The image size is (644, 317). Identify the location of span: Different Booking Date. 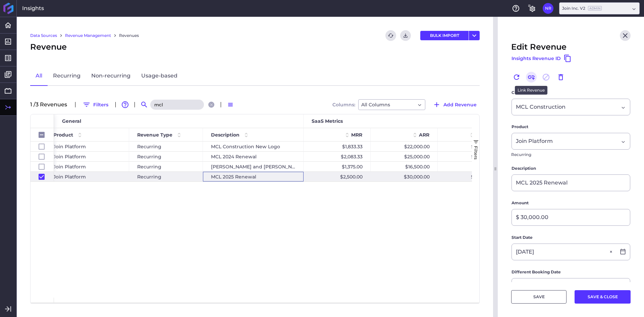
(536, 272).